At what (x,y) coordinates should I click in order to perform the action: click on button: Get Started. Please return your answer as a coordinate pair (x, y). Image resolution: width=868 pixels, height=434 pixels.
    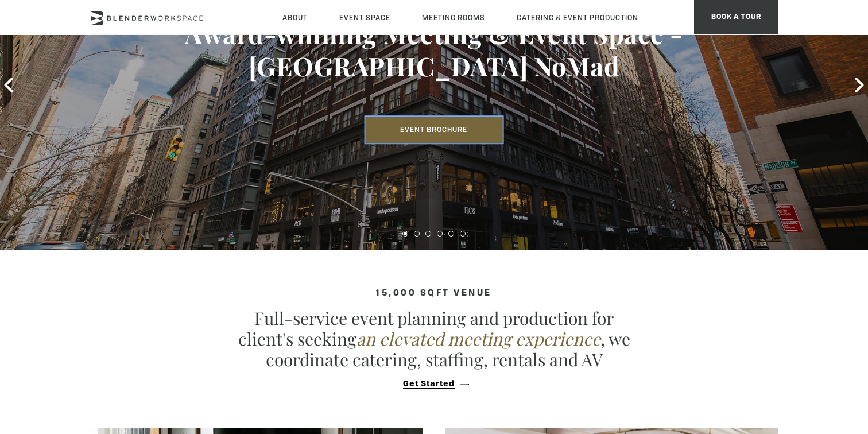
    Looking at the image, I should click on (434, 384).